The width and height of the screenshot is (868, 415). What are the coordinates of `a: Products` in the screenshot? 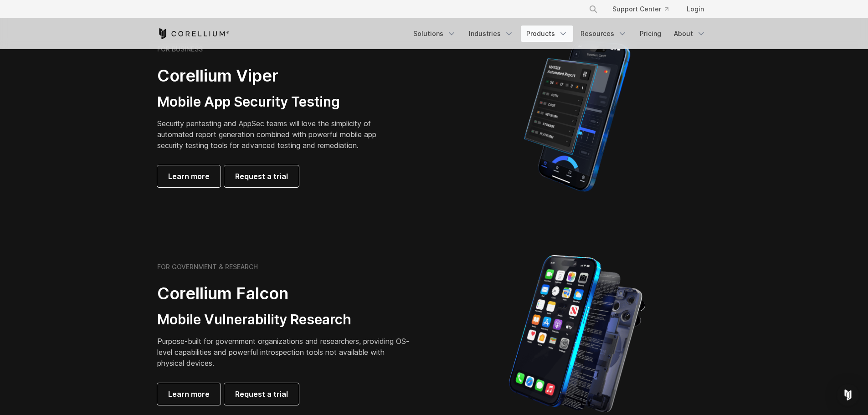 It's located at (547, 34).